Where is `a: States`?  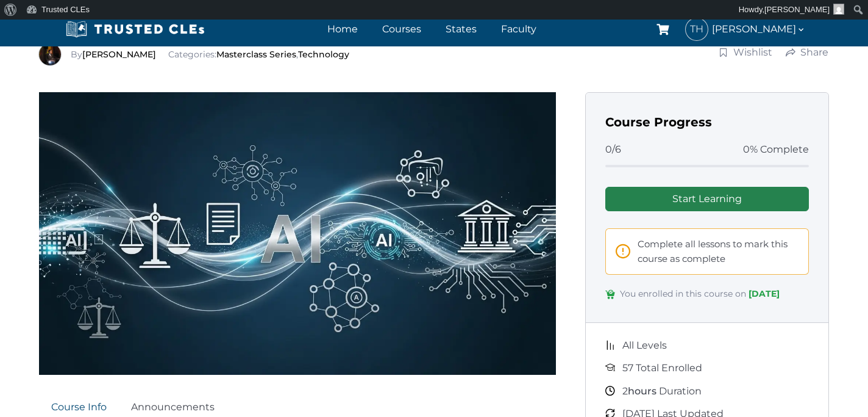
a: States is located at coordinates (461, 28).